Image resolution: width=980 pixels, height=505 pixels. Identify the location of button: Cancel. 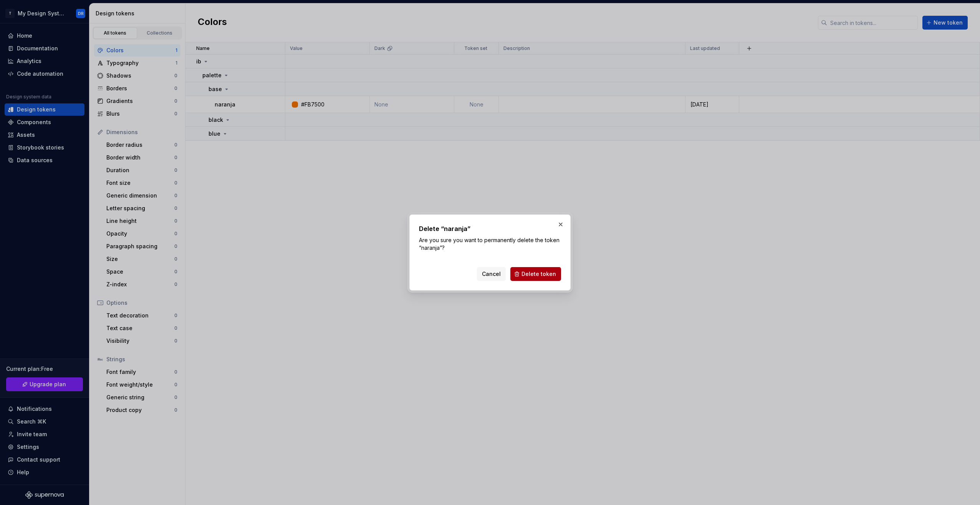
(492, 274).